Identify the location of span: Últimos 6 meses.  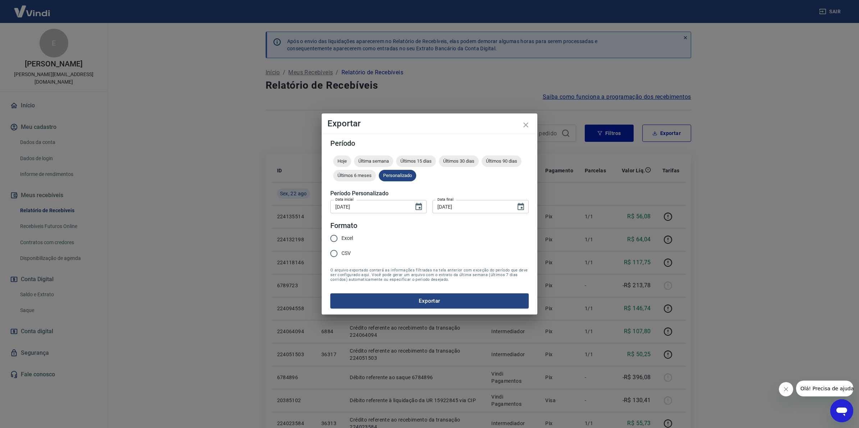
(354, 175).